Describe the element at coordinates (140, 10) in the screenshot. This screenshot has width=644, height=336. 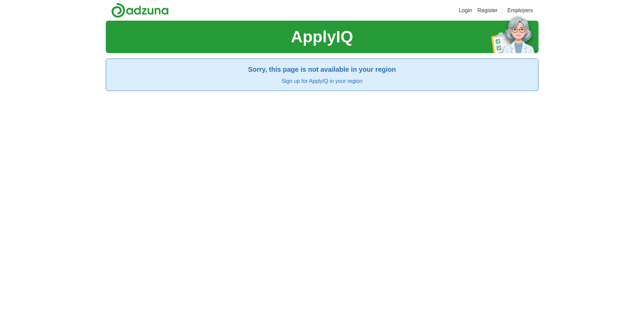
I see `img: Adzuna logo` at that location.